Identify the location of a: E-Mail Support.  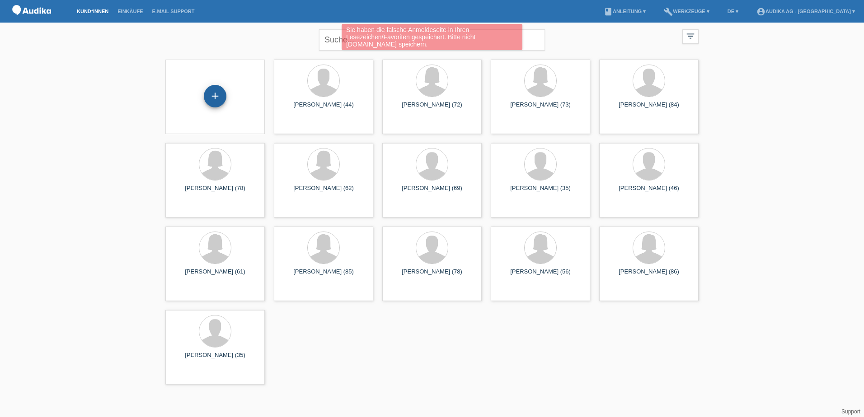
(173, 11).